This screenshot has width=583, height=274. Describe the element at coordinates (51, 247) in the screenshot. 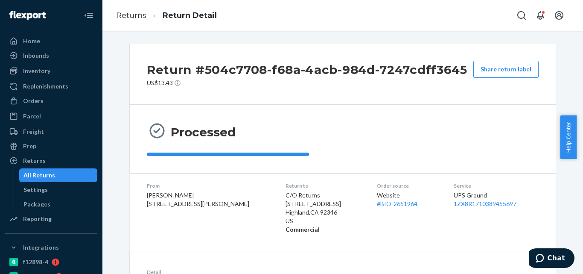

I see `button: Integrations` at that location.